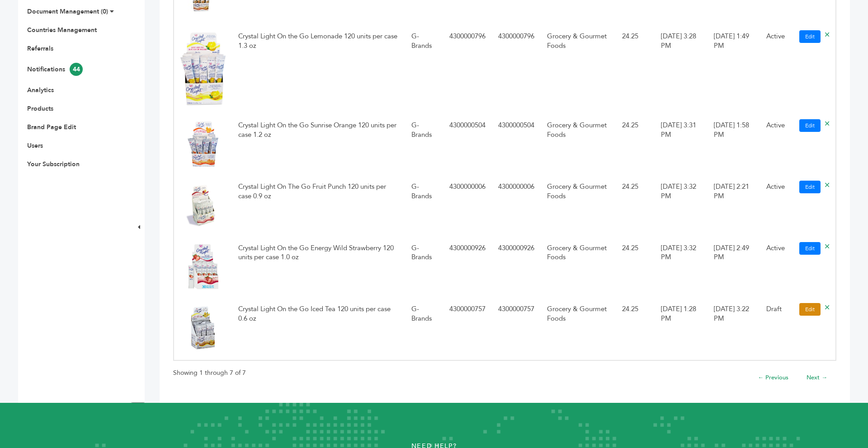 This screenshot has height=448, width=868. Describe the element at coordinates (53, 164) in the screenshot. I see `a: Your Subscription` at that location.